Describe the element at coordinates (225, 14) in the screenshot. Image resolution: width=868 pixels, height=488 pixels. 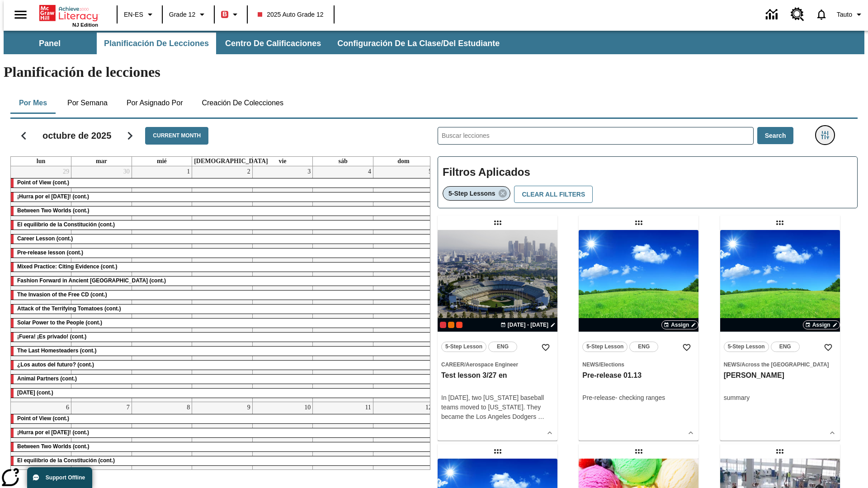
I see `span: B` at that location.